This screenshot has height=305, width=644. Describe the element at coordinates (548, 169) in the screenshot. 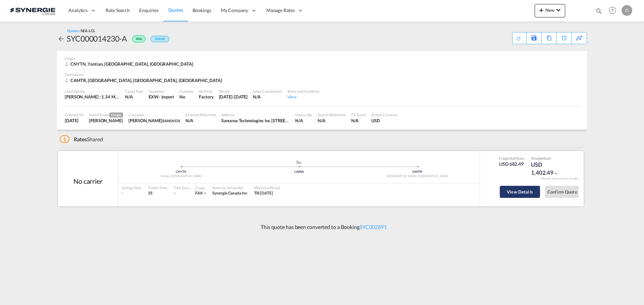

I see `div: USD 1,402.49` at that location.